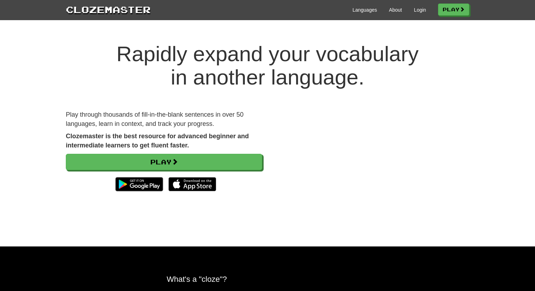 This screenshot has width=535, height=291. I want to click on a: Languages, so click(365, 10).